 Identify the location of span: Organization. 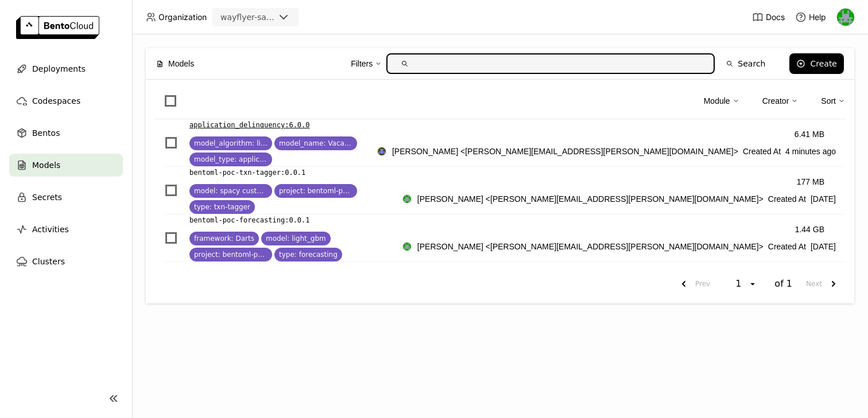
(182, 17).